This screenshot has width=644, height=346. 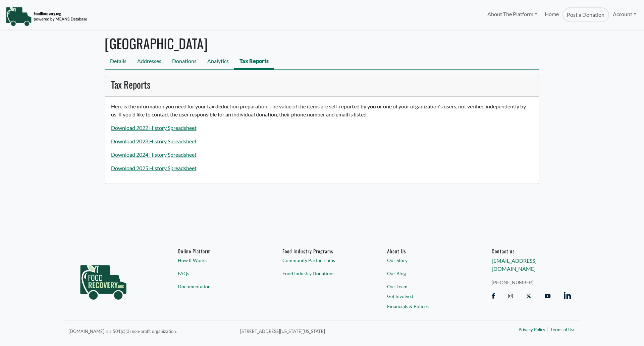 What do you see at coordinates (532, 330) in the screenshot?
I see `a: Privacy Policy` at bounding box center [532, 330].